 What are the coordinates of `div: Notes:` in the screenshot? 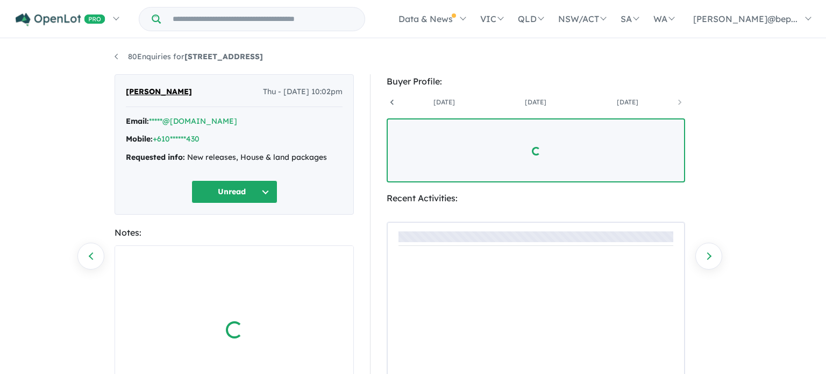 It's located at (234, 232).